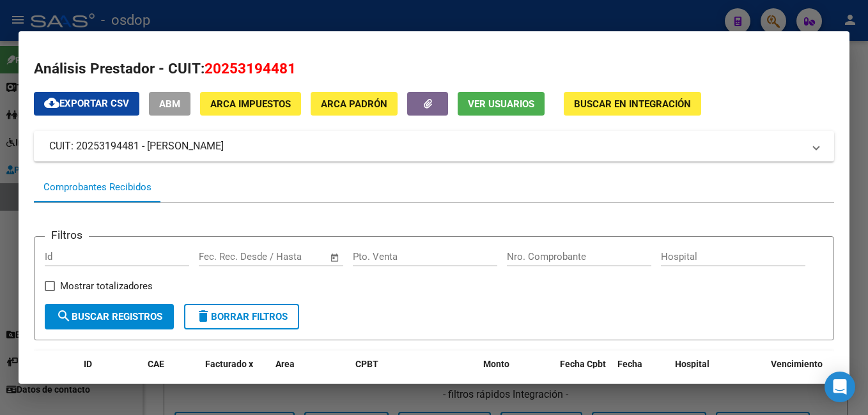 The height and width of the screenshot is (415, 868). Describe the element at coordinates (242, 317) in the screenshot. I see `button: Borrar Filtros` at that location.